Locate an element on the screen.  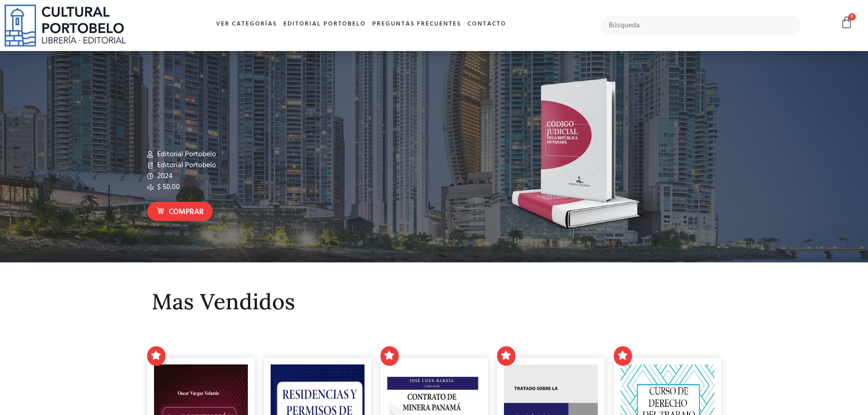
input: Búsqueda is located at coordinates (701, 25).